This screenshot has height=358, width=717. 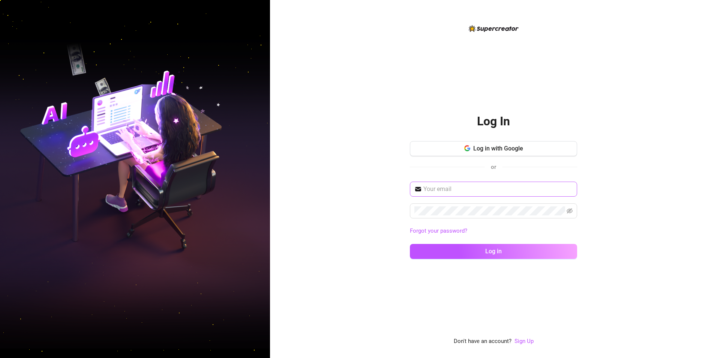 I want to click on button: Log in, so click(x=493, y=251).